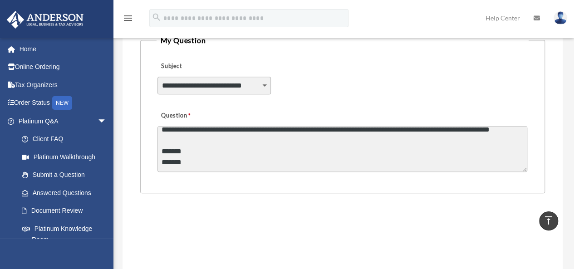 Image resolution: width=574 pixels, height=269 pixels. Describe the element at coordinates (63, 121) in the screenshot. I see `a: Platinum Q&Aarrow_drop_down` at that location.